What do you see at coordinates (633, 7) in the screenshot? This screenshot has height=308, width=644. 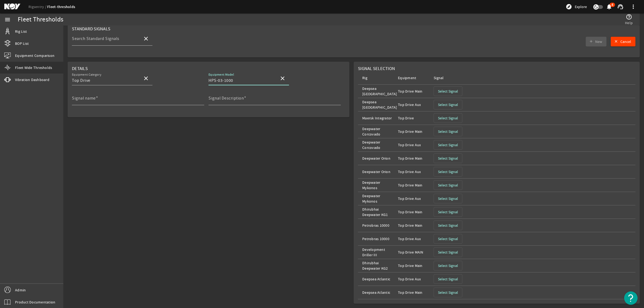 I see `button: more_vert` at bounding box center [633, 7].